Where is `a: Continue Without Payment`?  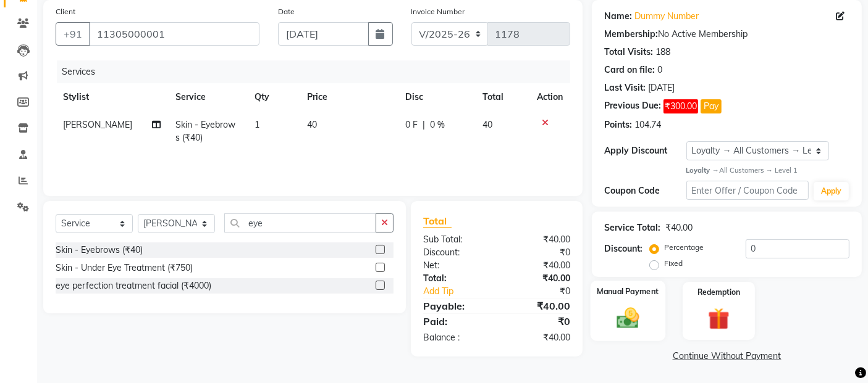 a: Continue Without Payment is located at coordinates (726, 356).